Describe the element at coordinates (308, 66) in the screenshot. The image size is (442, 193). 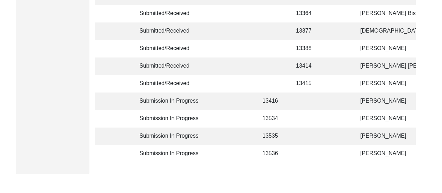
I see `td: 13414` at that location.